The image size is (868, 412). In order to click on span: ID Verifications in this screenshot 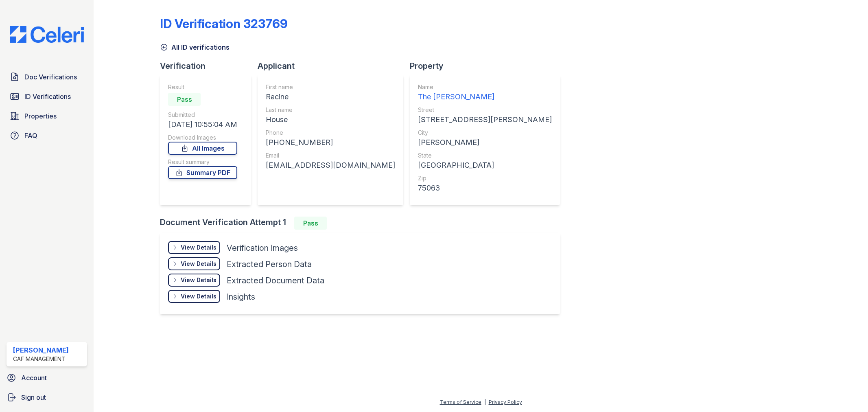, I will do `click(48, 97)`.